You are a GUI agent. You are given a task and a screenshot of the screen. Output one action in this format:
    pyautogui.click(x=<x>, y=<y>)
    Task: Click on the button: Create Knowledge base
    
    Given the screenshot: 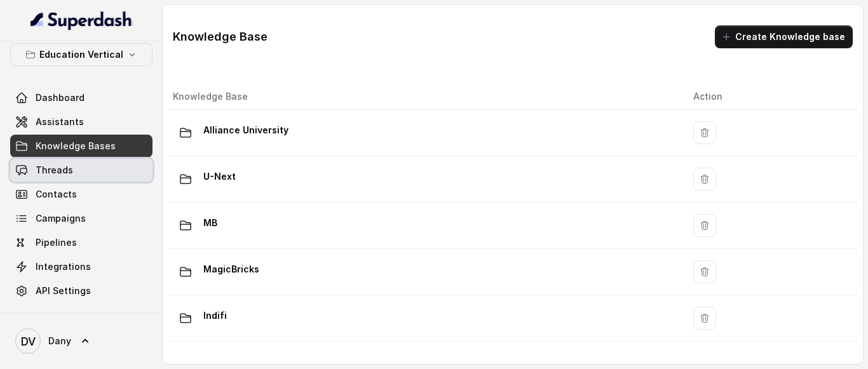 What is the action you would take?
    pyautogui.click(x=784, y=37)
    